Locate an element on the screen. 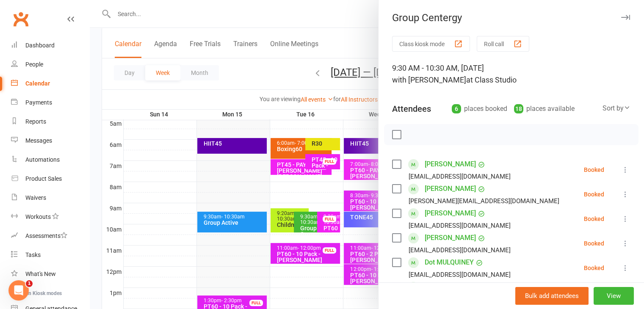  div: Assessments is located at coordinates (46, 236).